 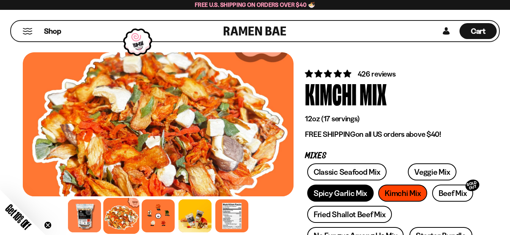 What do you see at coordinates (330, 134) in the screenshot?
I see `strong: FREE SHIPPING` at bounding box center [330, 134].